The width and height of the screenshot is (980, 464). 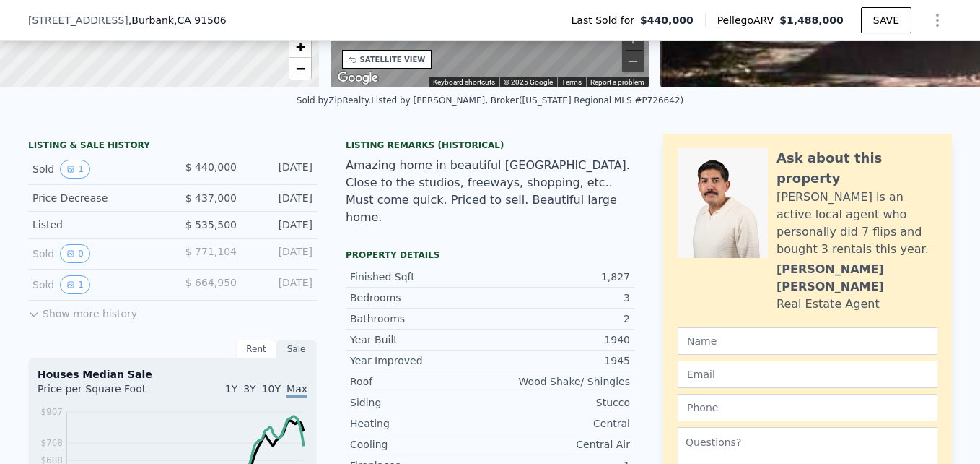 I want to click on button: Zoom out, so click(x=633, y=61).